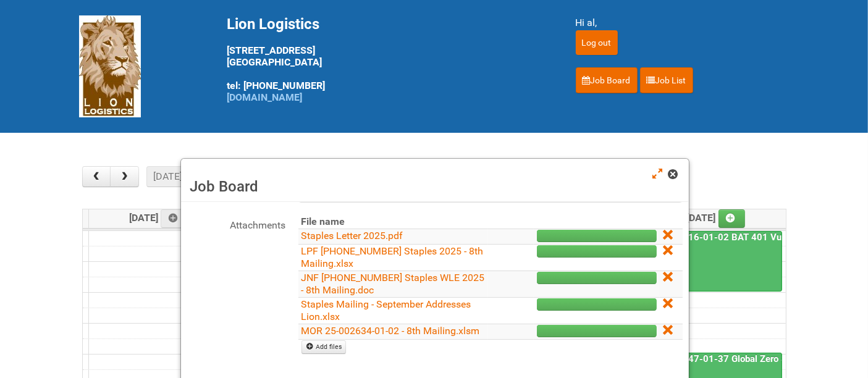 The width and height of the screenshot is (868, 378). What do you see at coordinates (597, 43) in the screenshot?
I see `input: Log out` at bounding box center [597, 43].